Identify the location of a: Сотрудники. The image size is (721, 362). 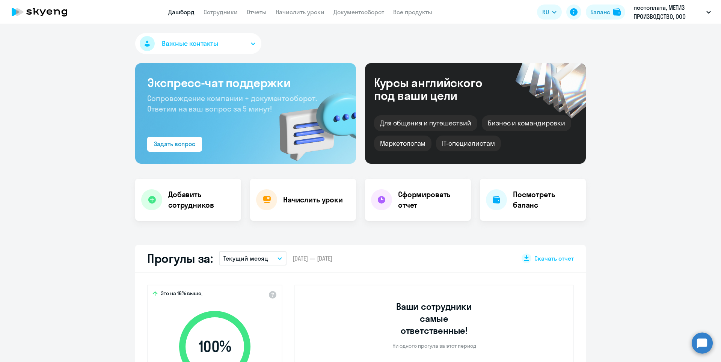
(220, 12).